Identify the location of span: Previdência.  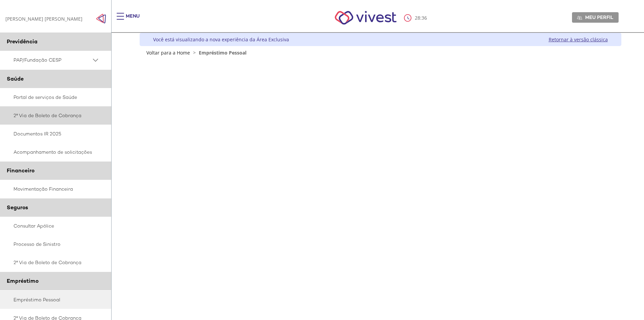
(22, 41).